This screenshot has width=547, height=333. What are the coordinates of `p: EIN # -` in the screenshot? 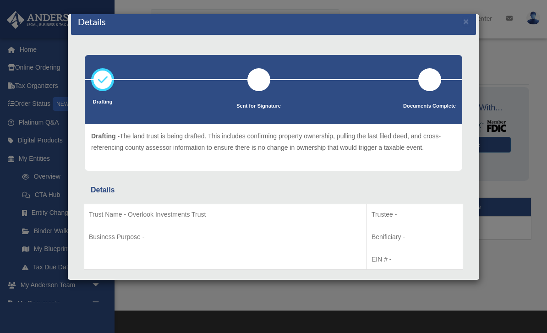 It's located at (415, 259).